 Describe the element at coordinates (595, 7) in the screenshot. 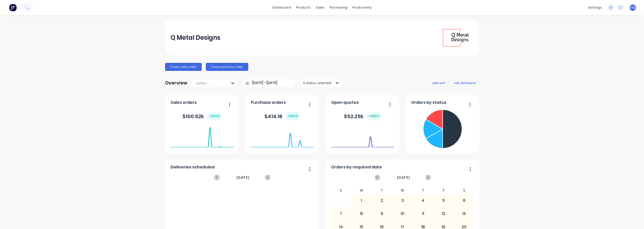

I see `div: settings` at that location.